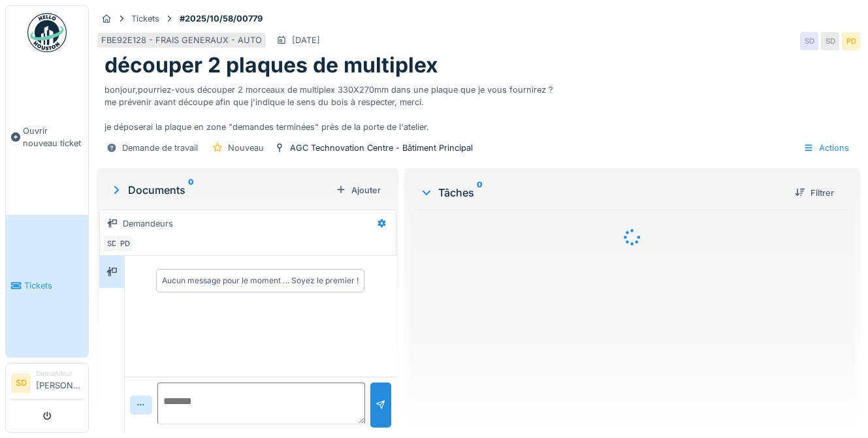  Describe the element at coordinates (53, 137) in the screenshot. I see `span: Ouvrir nouveau ticket` at that location.